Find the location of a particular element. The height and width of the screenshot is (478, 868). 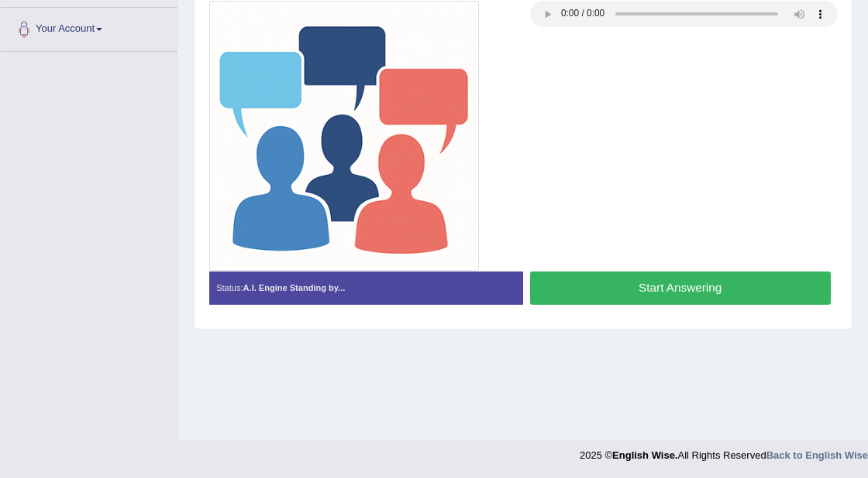

a: Back to English Wise is located at coordinates (817, 455).